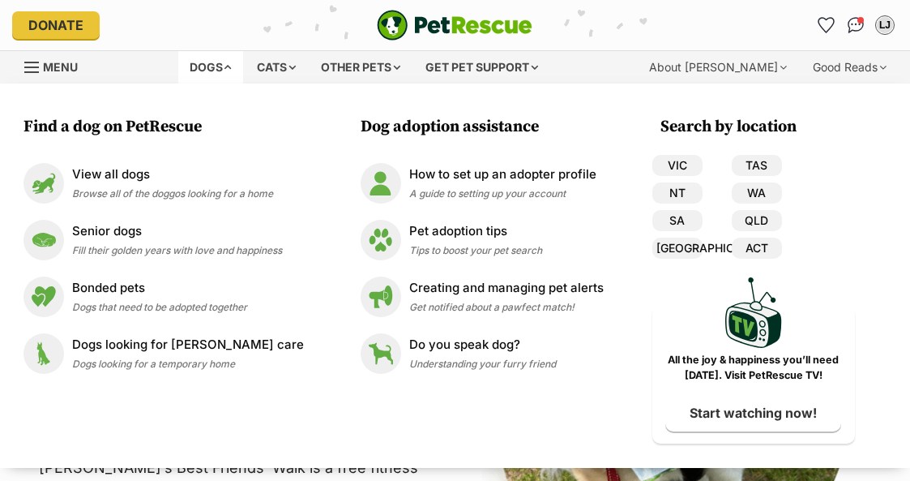 The image size is (910, 481). What do you see at coordinates (503, 174) in the screenshot?
I see `p: How to set up an adopter profile` at bounding box center [503, 174].